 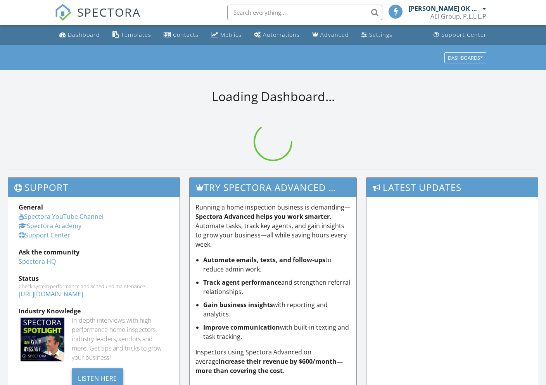 What do you see at coordinates (231, 34) in the screenshot?
I see `div: Metrics` at bounding box center [231, 34].